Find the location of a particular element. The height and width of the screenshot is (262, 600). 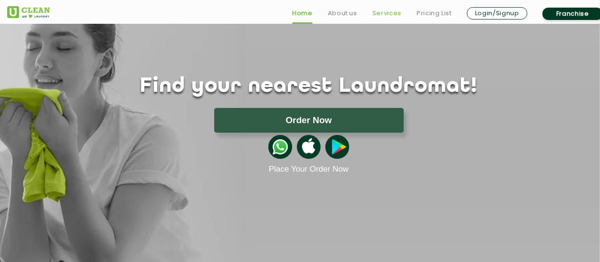

a: Pricing List is located at coordinates (434, 13).